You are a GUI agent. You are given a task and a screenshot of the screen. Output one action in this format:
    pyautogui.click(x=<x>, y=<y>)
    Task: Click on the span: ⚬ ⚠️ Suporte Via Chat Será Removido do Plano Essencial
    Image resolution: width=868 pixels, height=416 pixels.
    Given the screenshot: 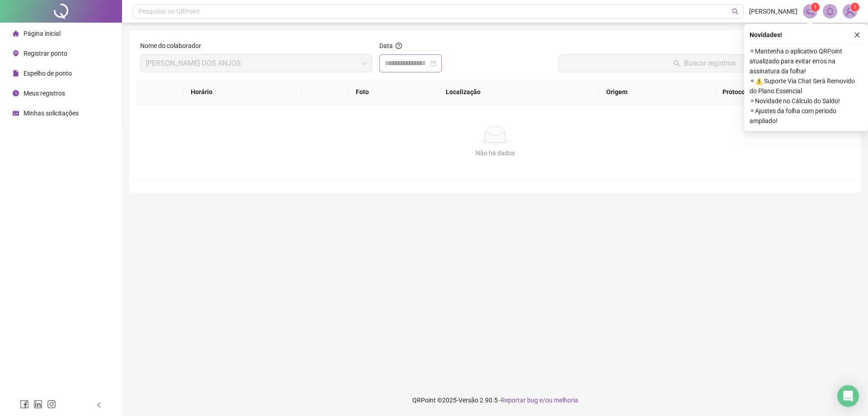 What is the action you would take?
    pyautogui.click(x=806, y=86)
    